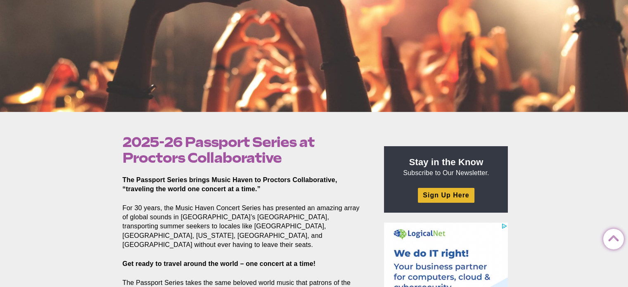  What do you see at coordinates (446, 195) in the screenshot?
I see `a: Sign Up Here` at bounding box center [446, 195].